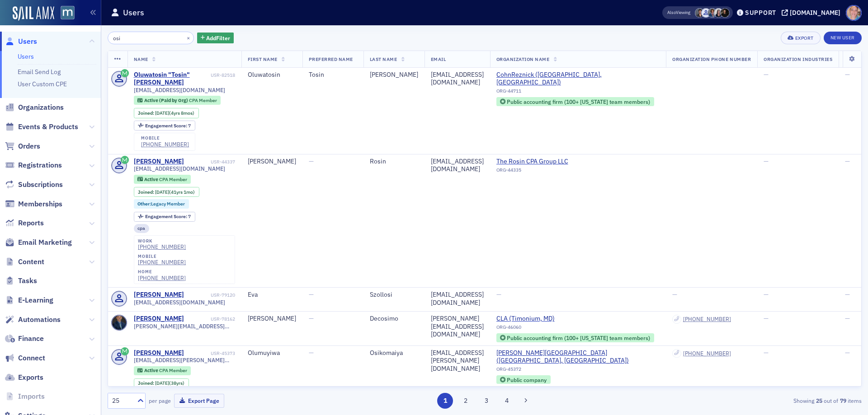 Image resolution: width=868 pixels, height=415 pixels. I want to click on div: ORG-46060, so click(575, 329).